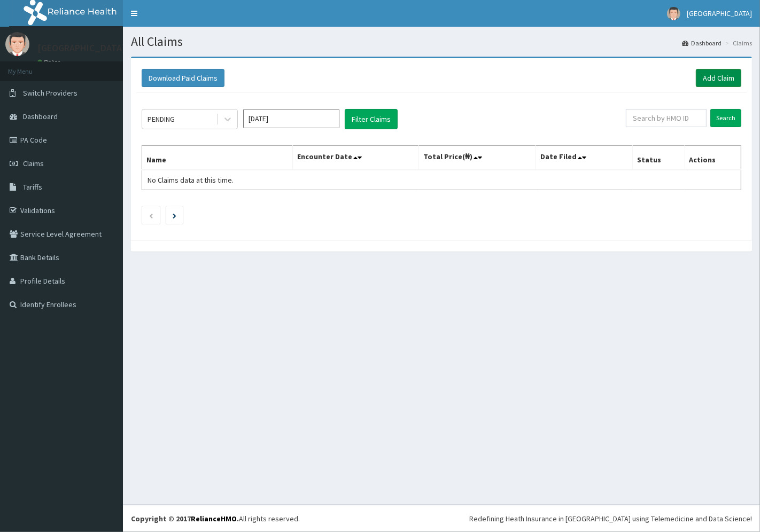 The height and width of the screenshot is (532, 760). Describe the element at coordinates (161, 119) in the screenshot. I see `div: PENDING` at that location.